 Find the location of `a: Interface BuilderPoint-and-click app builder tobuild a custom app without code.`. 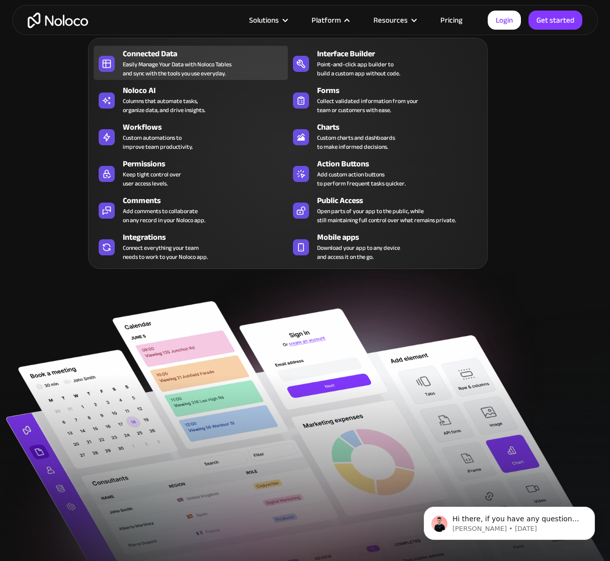

a: Interface BuilderPoint-and-click app builder tobuild a custom app without code. is located at coordinates (385, 63).